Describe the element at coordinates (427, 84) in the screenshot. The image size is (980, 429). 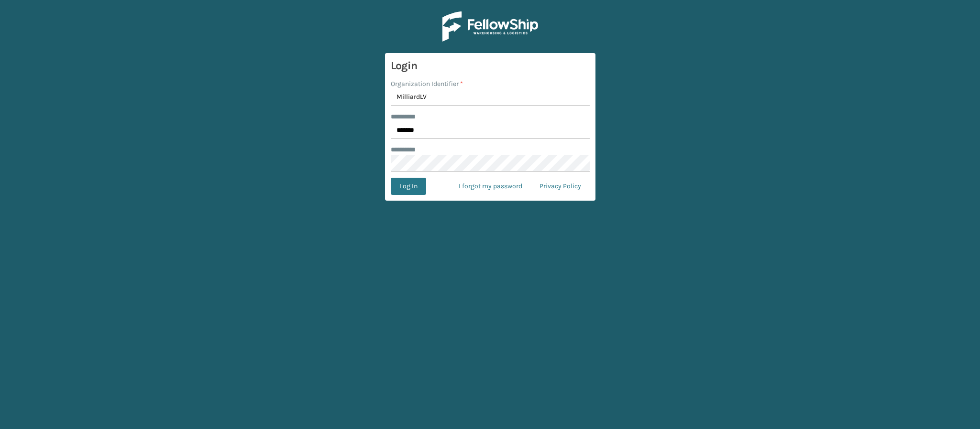
I see `label: Organization Identifier` at that location.